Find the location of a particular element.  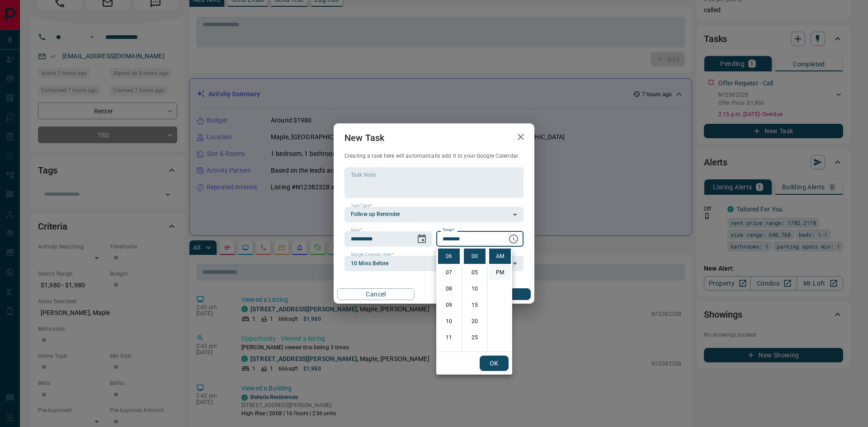

li: 10 minutes is located at coordinates (475, 289).